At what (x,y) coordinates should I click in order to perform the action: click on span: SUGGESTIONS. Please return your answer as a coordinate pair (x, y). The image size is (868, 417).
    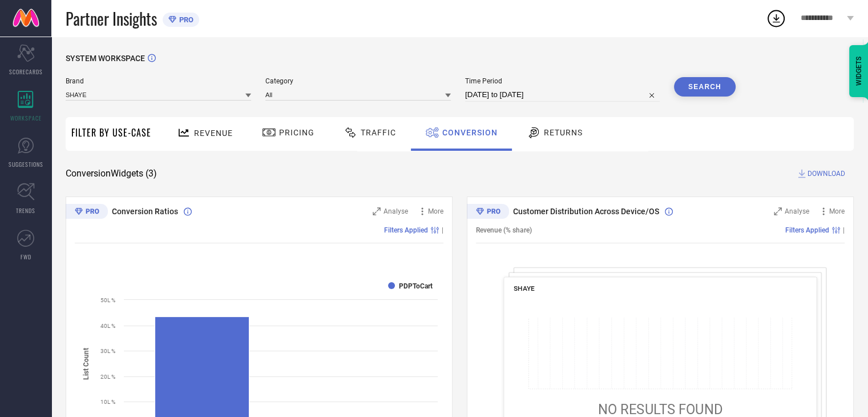
    Looking at the image, I should click on (25, 164).